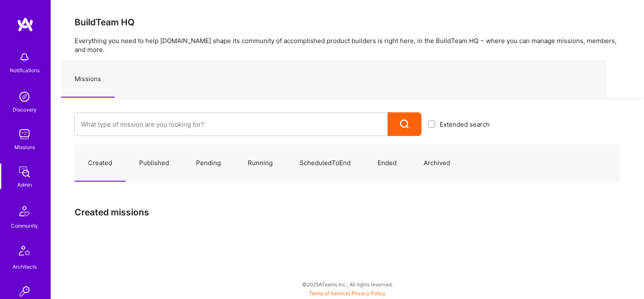 The width and height of the screenshot is (644, 299). I want to click on div: © 2025 ATeams Inc., All rights reserved., so click(348, 284).